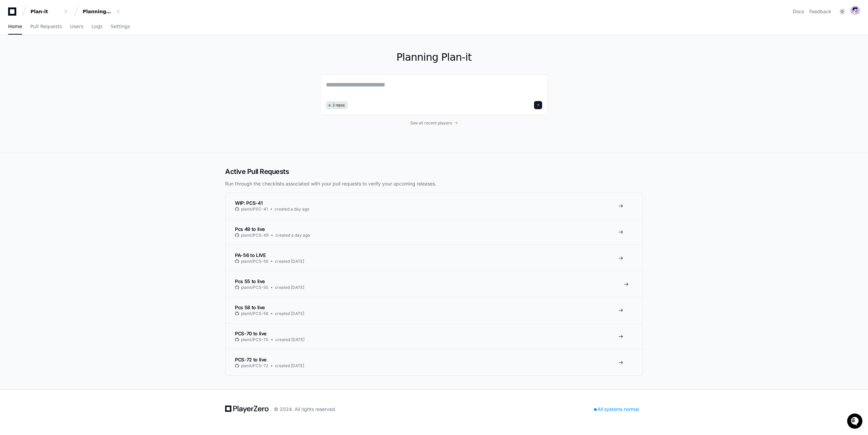 The height and width of the screenshot is (435, 868). I want to click on a: See all recent players, so click(434, 123).